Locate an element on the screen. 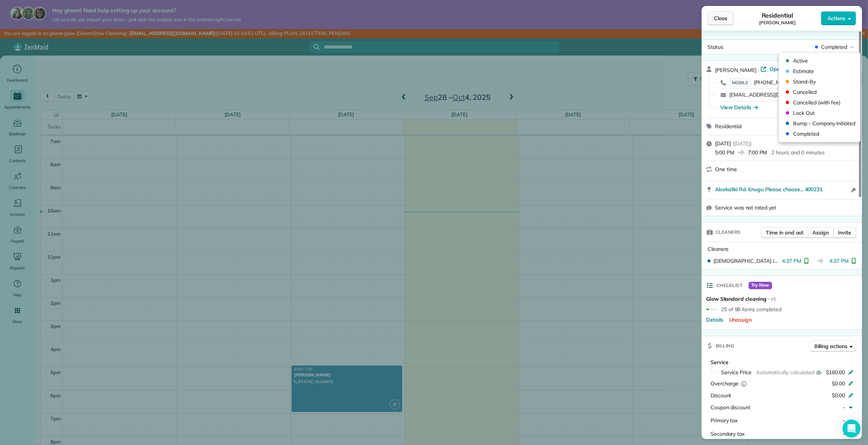 The width and height of the screenshot is (868, 445). button: Service PriceAutomatically calculated$160.00 is located at coordinates (787, 372).